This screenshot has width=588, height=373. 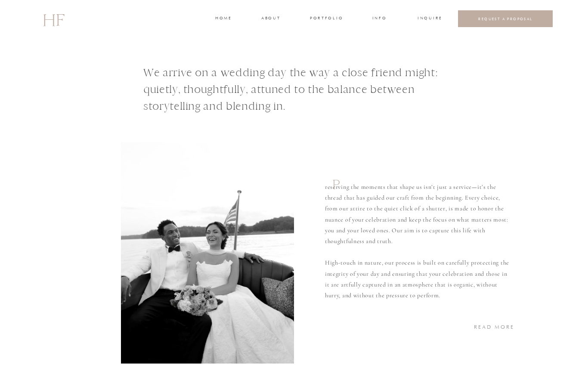 What do you see at coordinates (303, 91) in the screenshot?
I see `h1: We arrive on a wedding day the way a close friend might: quietly, thoughtfully, attuned to the ba...` at bounding box center [303, 91].